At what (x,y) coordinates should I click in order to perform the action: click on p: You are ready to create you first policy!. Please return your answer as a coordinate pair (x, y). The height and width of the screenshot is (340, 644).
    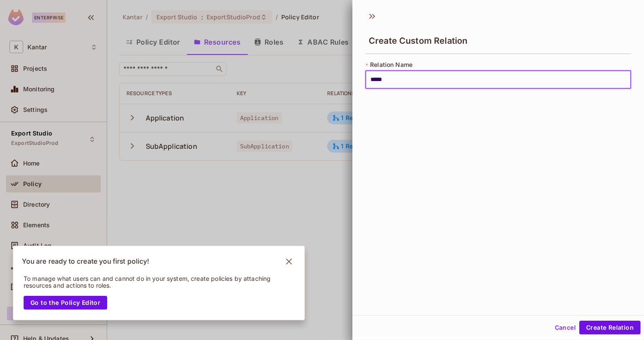
    Looking at the image, I should click on (85, 262).